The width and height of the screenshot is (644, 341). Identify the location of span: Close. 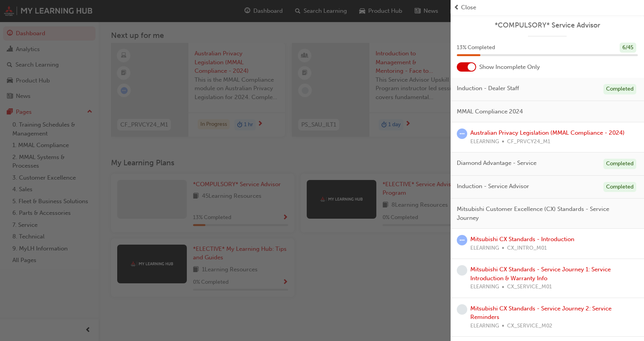
(468, 7).